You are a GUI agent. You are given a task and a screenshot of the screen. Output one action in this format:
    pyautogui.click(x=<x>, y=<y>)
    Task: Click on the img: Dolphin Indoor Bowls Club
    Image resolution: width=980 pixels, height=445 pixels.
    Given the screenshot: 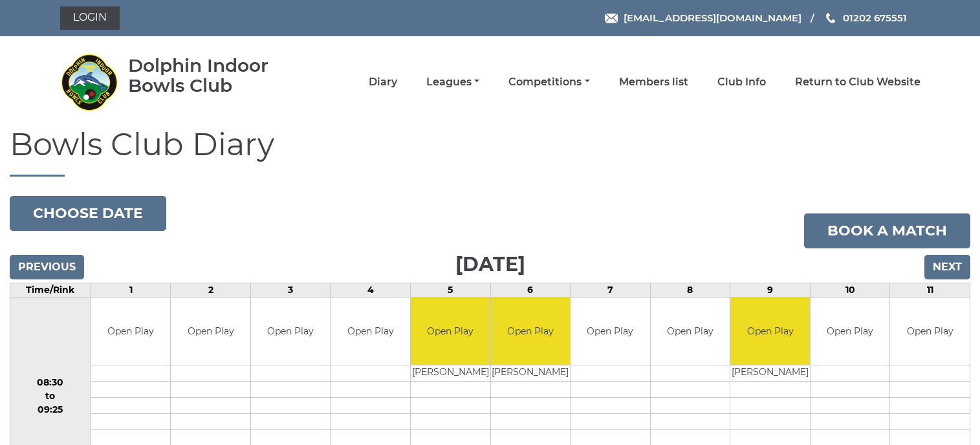 What is the action you would take?
    pyautogui.click(x=89, y=82)
    